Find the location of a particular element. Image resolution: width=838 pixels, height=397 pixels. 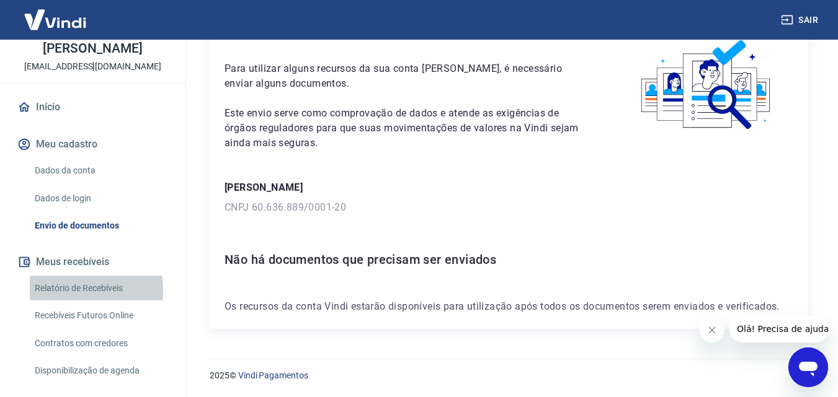

a: Envio de documentos is located at coordinates (100, 226).